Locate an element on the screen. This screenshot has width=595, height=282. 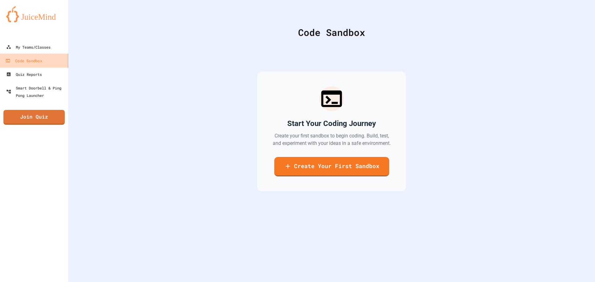
div: My Teams/Classes is located at coordinates (28, 47).